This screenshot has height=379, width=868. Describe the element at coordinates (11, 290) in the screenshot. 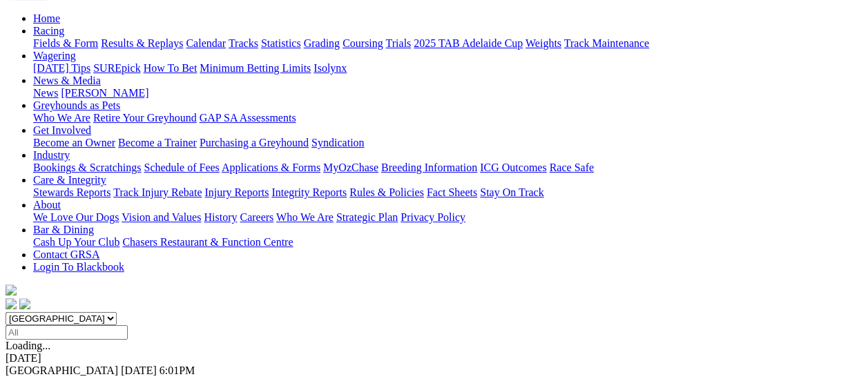

I see `img: logo-grsa-white.png` at that location.